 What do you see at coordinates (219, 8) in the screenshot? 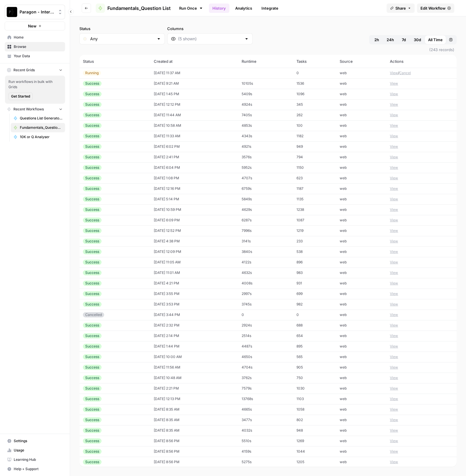
I see `a: History` at bounding box center [219, 8].